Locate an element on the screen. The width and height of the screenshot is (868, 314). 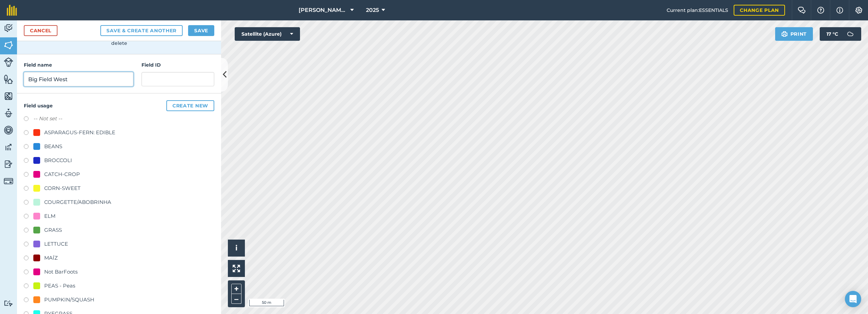
img: svg+xml;base64,PHN2ZyB4bWxucz0iaHR0cDovL3d3dy53My5vcmcvMjAwMC9zdmciIHdpZHRoPSIxOSIgaGVpZ2h0PSIyNC... is located at coordinates (784, 34).